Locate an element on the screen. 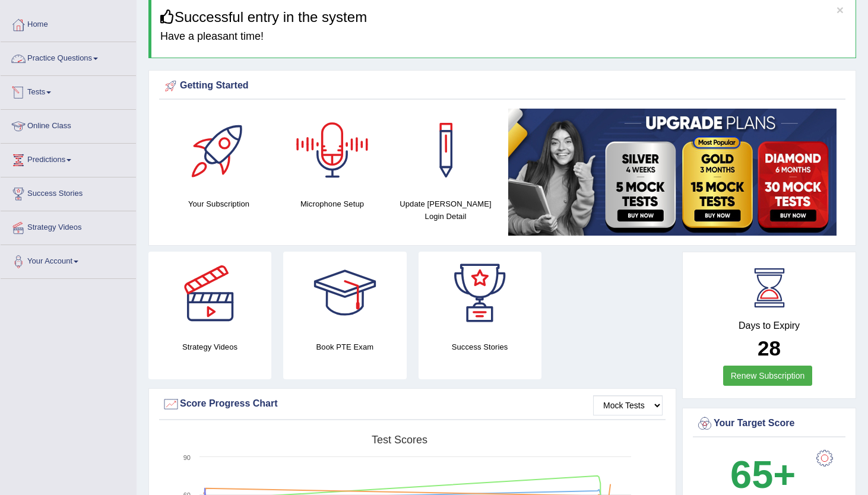 This screenshot has height=495, width=868. h4: Your Subscription is located at coordinates (218, 203).